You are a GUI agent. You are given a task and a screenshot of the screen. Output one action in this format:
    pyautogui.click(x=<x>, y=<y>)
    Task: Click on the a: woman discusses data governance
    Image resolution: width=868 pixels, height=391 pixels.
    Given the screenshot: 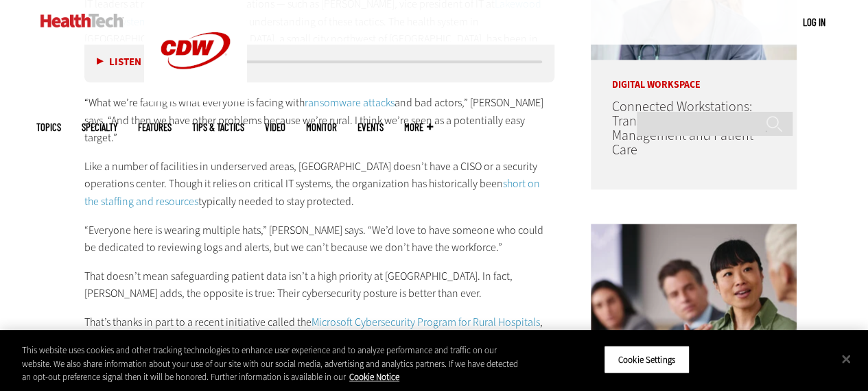 What is the action you would take?
    pyautogui.click(x=693, y=300)
    